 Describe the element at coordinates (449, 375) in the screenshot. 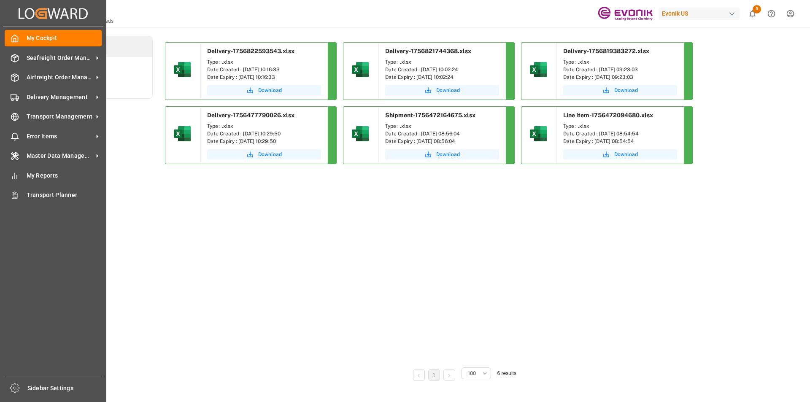

I see `li: Next Page` at that location.